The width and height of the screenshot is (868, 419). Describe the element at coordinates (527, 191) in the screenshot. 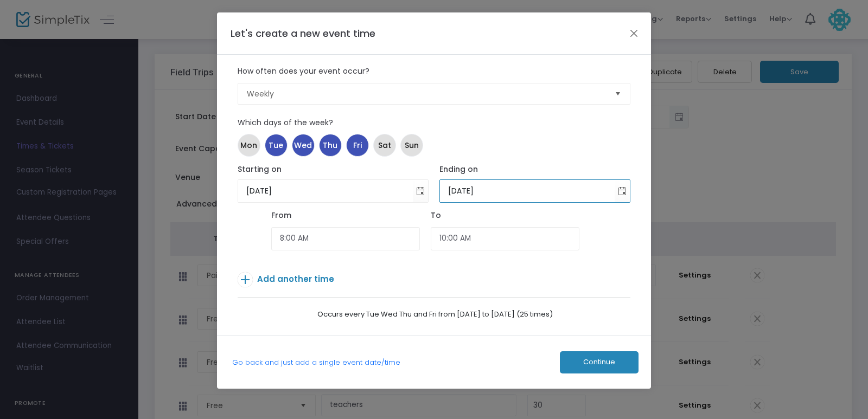

I see `input: End Date` at that location.